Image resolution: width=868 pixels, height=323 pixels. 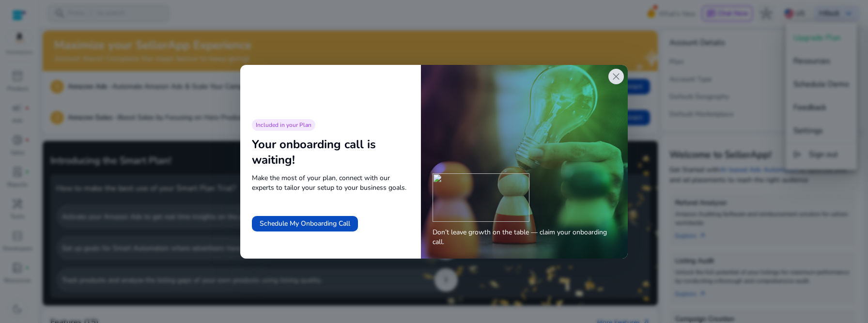 What do you see at coordinates (304, 224) in the screenshot?
I see `button: Schedule My Onboarding Call` at bounding box center [304, 224].